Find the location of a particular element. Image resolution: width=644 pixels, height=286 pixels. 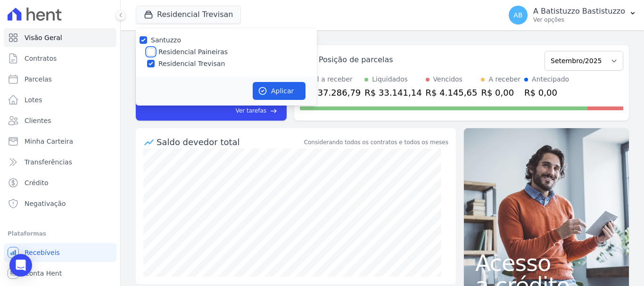

div: Considerando todos os contratos e todos os meses is located at coordinates (376, 142).